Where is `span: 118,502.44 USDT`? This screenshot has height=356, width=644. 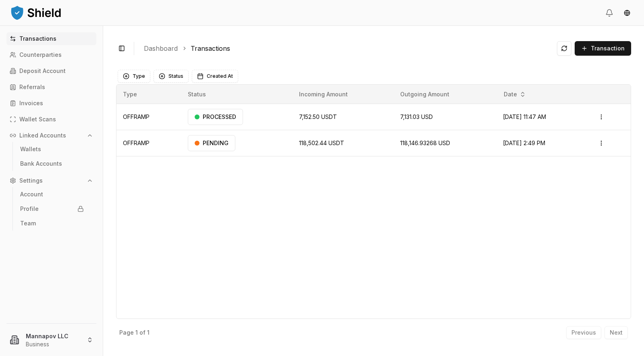 span: 118,502.44 USDT is located at coordinates (321, 143).